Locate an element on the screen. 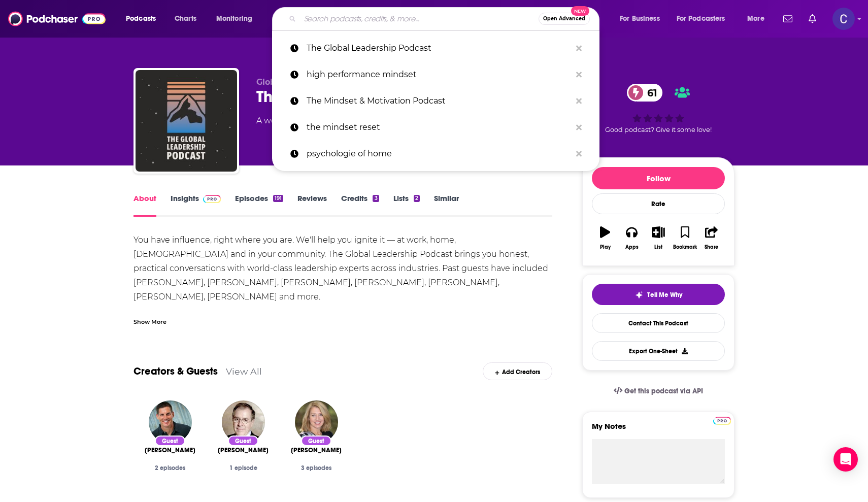 The width and height of the screenshot is (868, 502). a: Credits3 is located at coordinates (360, 205).